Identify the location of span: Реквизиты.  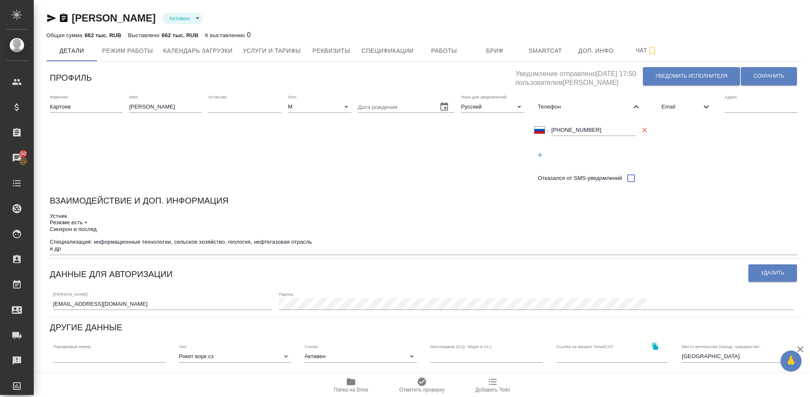
(331, 51).